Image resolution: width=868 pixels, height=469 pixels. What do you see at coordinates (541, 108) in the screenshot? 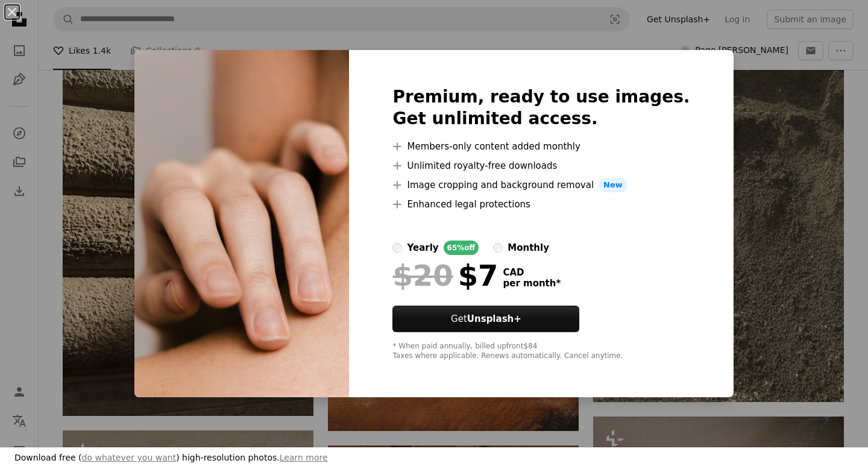
I see `h2: Premium, ready to use images. Get unlimited access.` at bounding box center [541, 108].